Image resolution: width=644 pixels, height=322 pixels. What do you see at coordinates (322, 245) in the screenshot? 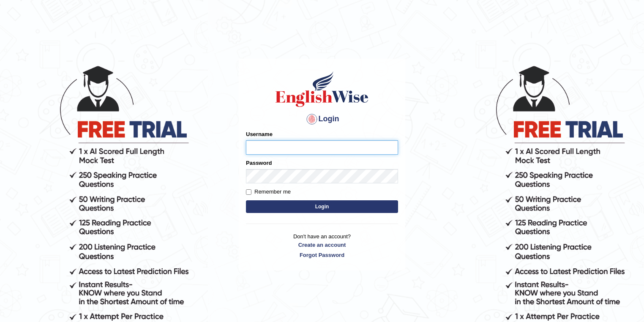
I see `a: Create an account` at bounding box center [322, 245].